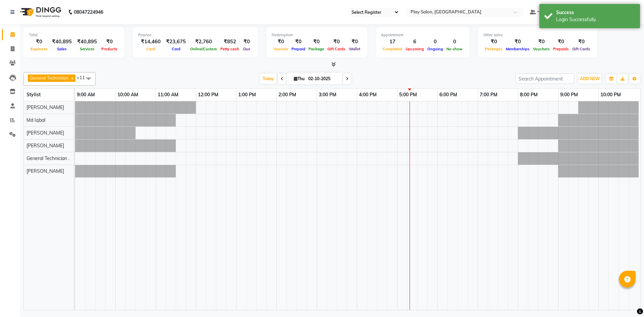 The height and width of the screenshot is (317, 644). I want to click on img: logo, so click(40, 12).